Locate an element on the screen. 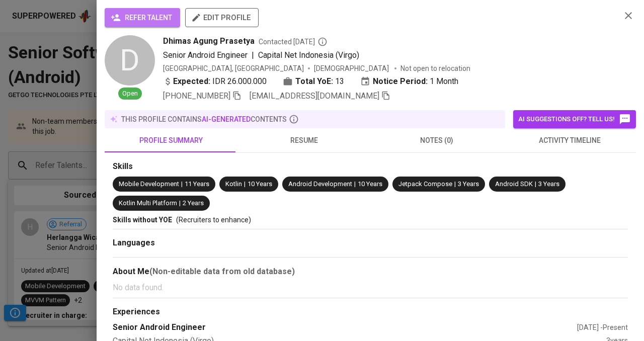 This screenshot has width=644, height=341. p: Not open to relocation is located at coordinates (435, 68).